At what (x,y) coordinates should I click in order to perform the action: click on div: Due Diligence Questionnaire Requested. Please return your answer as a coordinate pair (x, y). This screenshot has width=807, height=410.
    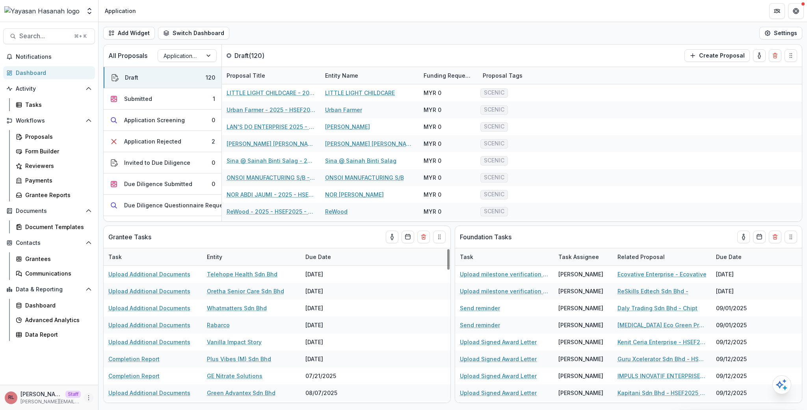
    Looking at the image, I should click on (180, 205).